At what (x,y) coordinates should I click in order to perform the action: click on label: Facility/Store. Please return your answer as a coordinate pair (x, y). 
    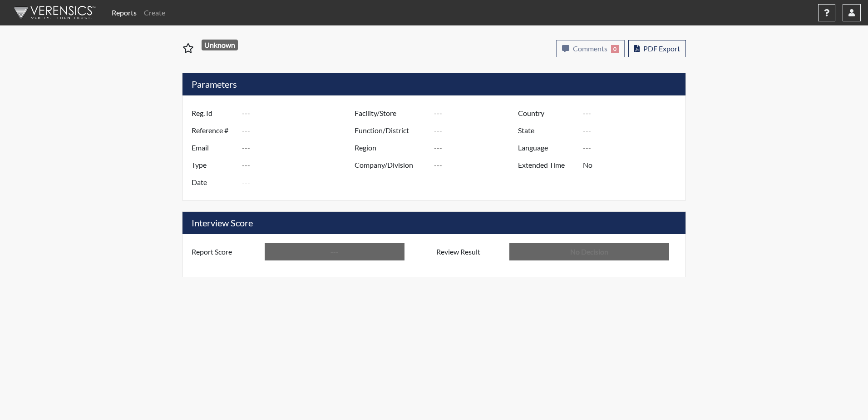
    Looking at the image, I should click on (391, 113).